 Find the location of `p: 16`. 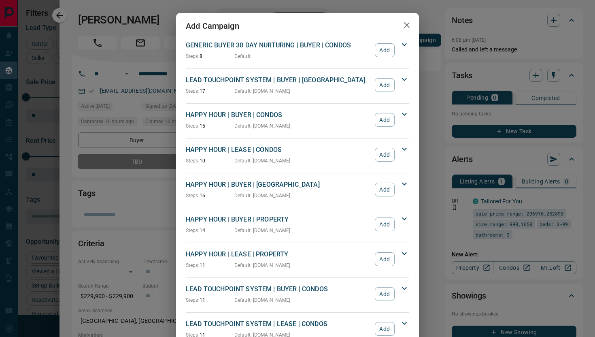

p: 16 is located at coordinates (210, 196).